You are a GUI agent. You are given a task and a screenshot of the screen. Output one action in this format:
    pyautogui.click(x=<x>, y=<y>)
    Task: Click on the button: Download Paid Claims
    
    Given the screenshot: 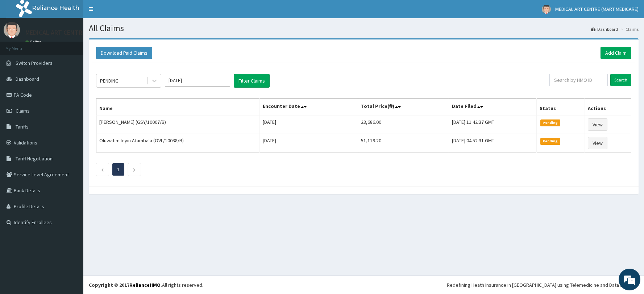 What is the action you would take?
    pyautogui.click(x=124, y=53)
    